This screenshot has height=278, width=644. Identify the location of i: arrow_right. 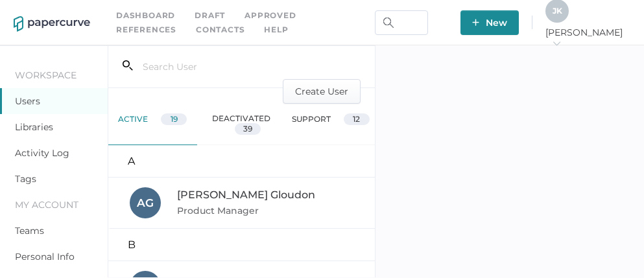
(557, 43).